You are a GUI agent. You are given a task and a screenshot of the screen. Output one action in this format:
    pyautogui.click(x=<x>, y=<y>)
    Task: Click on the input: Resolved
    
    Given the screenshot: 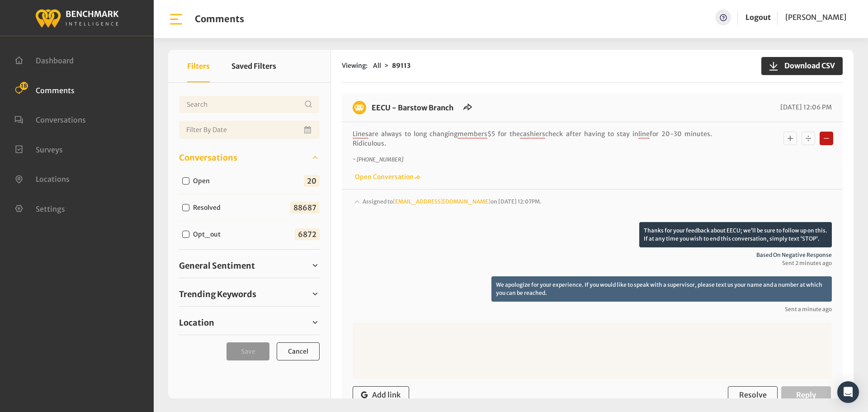 What is the action you would take?
    pyautogui.click(x=186, y=207)
    